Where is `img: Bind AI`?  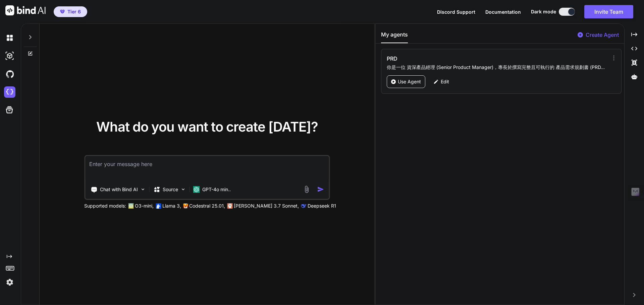
img: Bind AI is located at coordinates (26, 10).